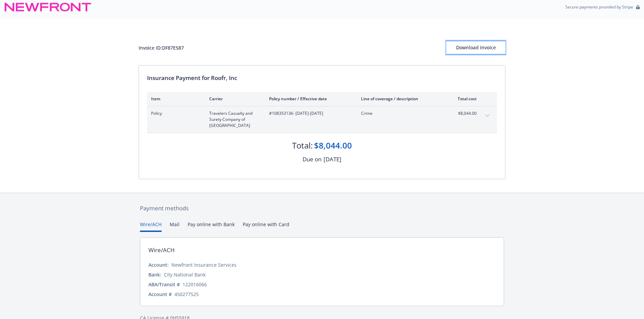 The image size is (644, 319). What do you see at coordinates (322, 208) in the screenshot?
I see `div: Payment methods` at bounding box center [322, 208].